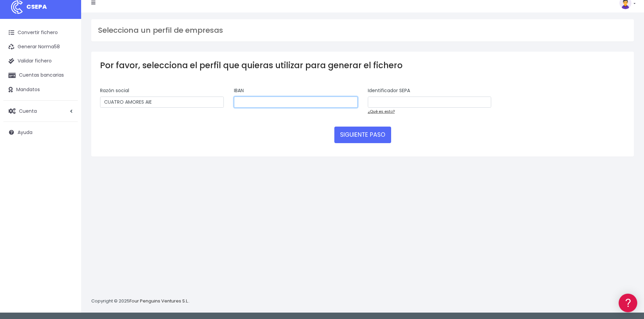  What do you see at coordinates (381, 111) in the screenshot?
I see `a: ¿Qué es esto?` at bounding box center [381, 111].